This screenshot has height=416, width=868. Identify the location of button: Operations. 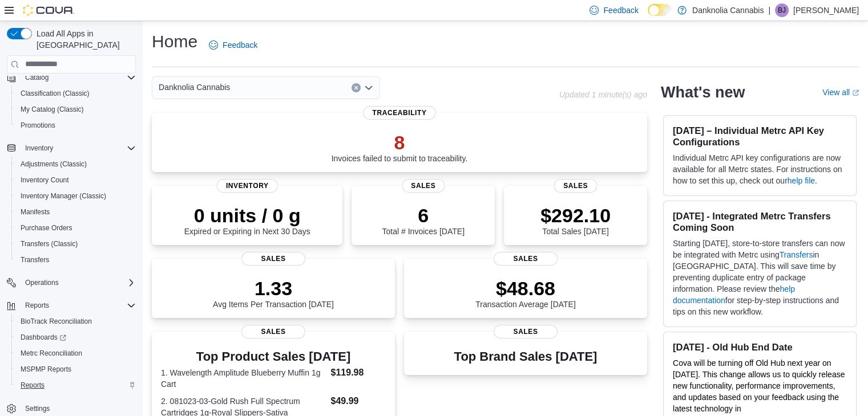
(71, 283).